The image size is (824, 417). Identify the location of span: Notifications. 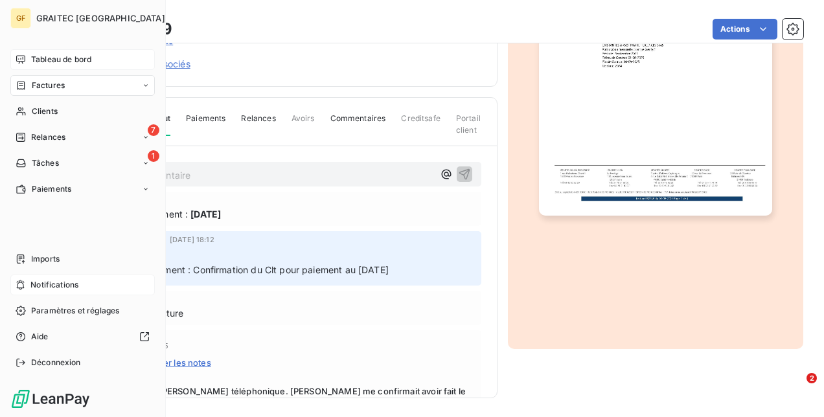
(54, 285).